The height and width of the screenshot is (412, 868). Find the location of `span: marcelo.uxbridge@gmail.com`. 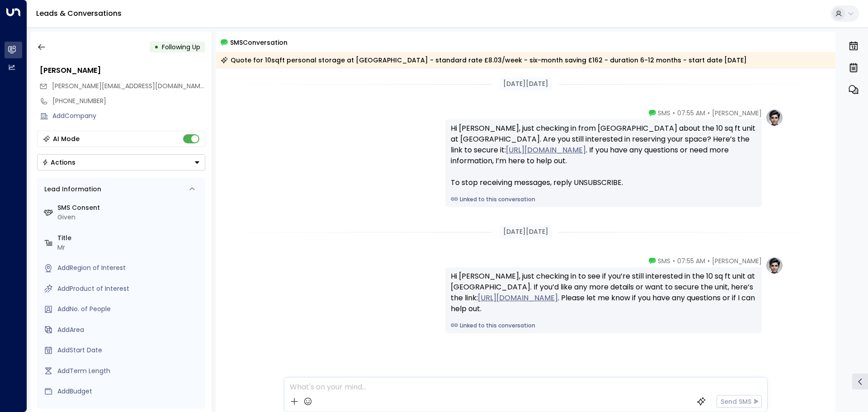

span: marcelo.uxbridge@gmail.com is located at coordinates (128, 86).